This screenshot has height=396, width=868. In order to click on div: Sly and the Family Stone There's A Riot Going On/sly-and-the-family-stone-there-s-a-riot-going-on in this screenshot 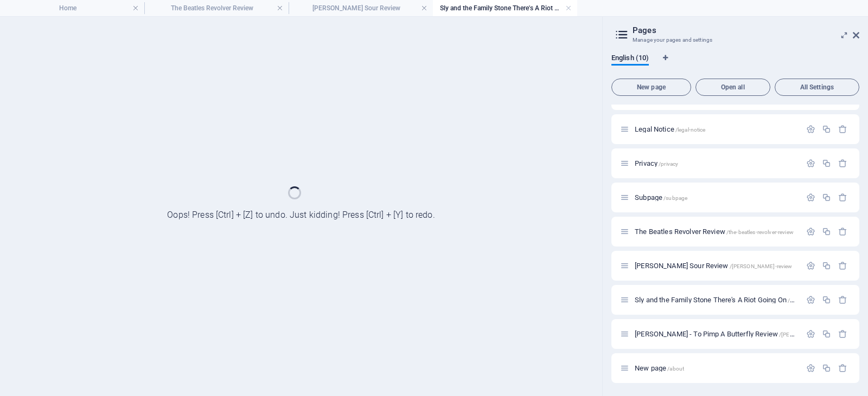, I will do `click(716, 300)`.